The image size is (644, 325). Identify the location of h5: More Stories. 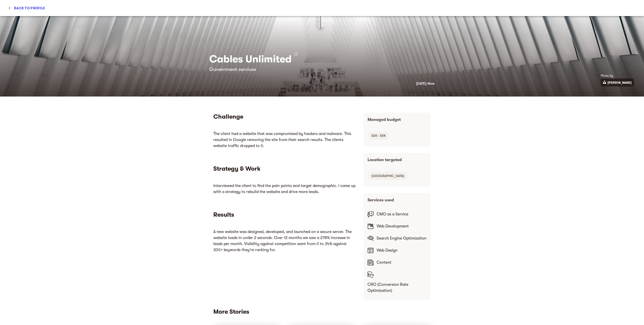
(322, 312).